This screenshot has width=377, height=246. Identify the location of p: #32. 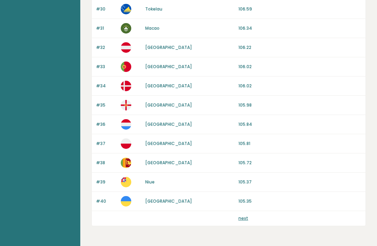
(106, 48).